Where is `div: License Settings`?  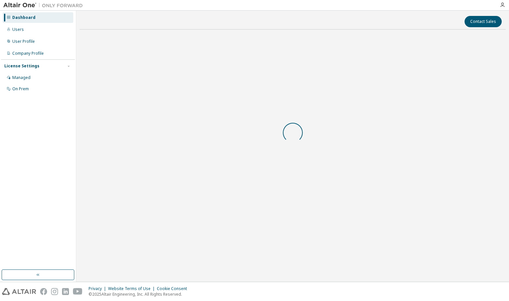
div: License Settings is located at coordinates (22, 66).